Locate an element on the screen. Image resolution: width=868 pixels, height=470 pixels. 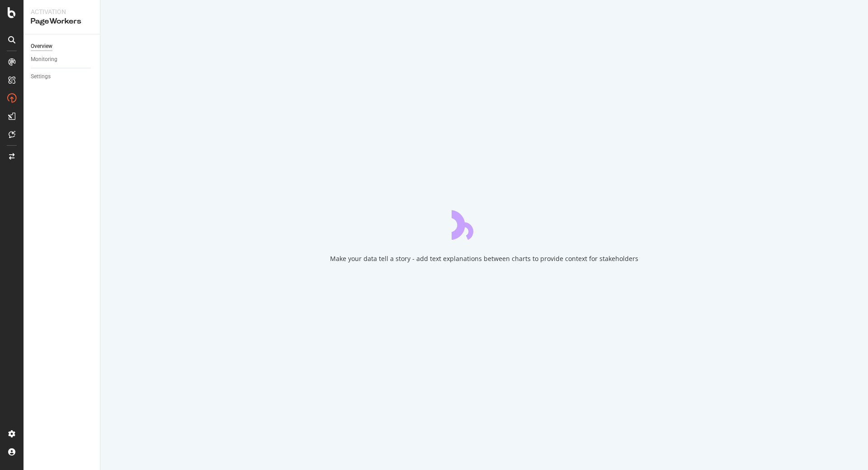
a: Settings is located at coordinates (62, 76).